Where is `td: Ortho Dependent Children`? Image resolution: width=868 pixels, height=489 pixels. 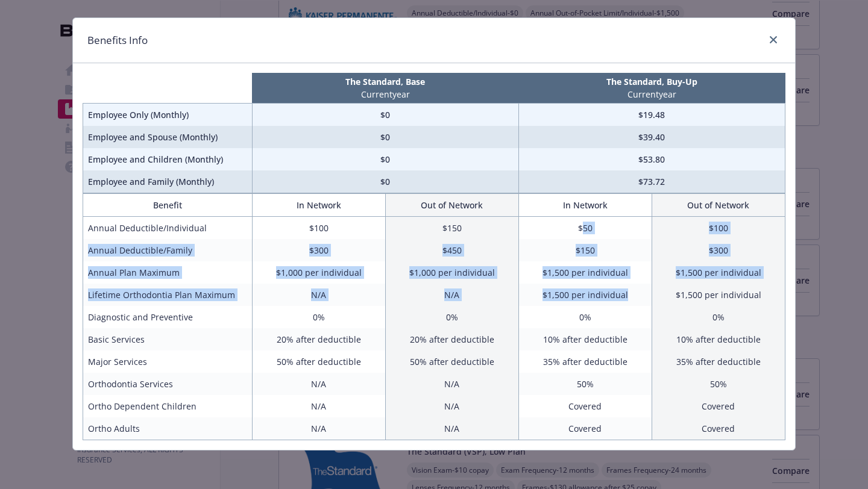 td: Ortho Dependent Children is located at coordinates (168, 406).